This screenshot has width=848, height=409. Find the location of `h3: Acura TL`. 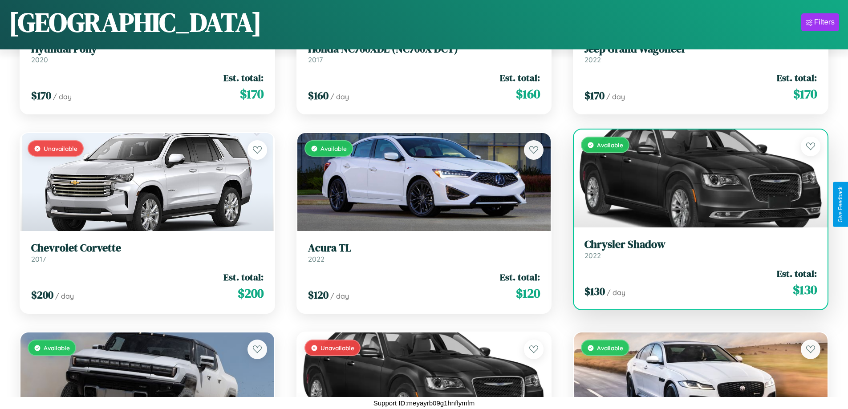

h3: Acura TL is located at coordinates (424, 248).